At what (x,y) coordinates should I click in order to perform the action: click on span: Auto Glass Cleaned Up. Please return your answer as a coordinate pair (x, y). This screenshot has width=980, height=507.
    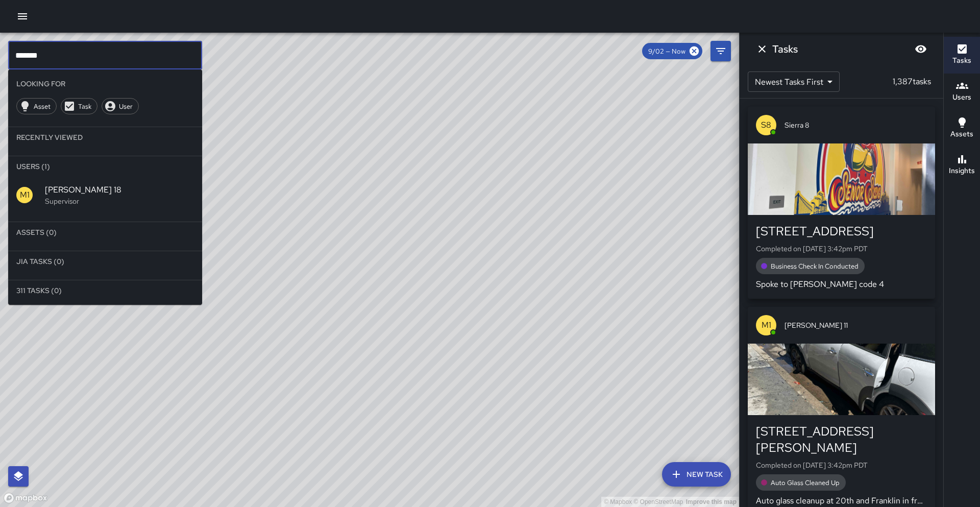
    Looking at the image, I should click on (805, 483).